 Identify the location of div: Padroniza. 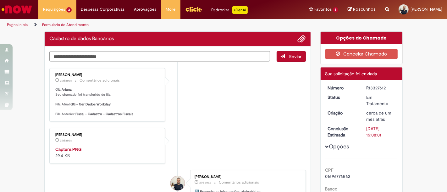
(230, 10).